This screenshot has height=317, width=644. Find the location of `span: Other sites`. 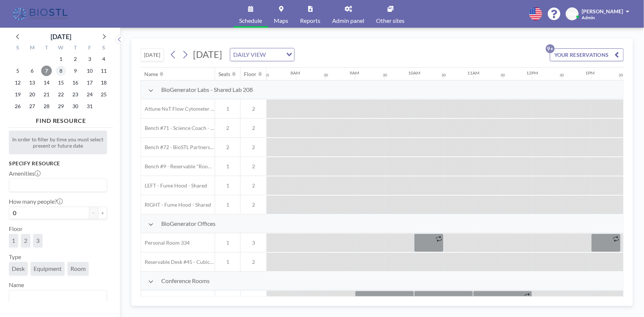

span: Other sites is located at coordinates (391, 21).